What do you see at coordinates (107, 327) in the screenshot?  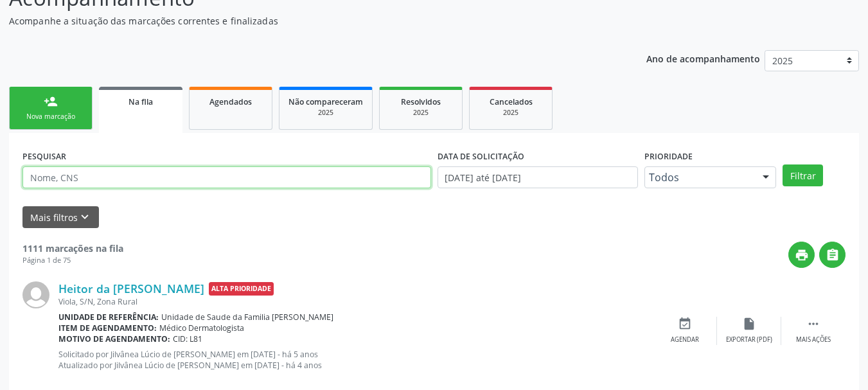 I see `b: Item de agendamento:` at bounding box center [107, 327].